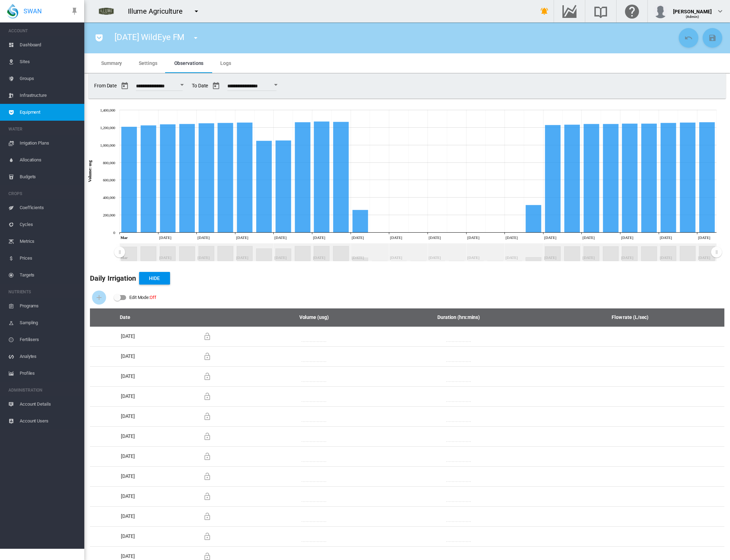 This screenshot has height=560, width=730. Describe the element at coordinates (225, 63) in the screenshot. I see `span: Logs` at that location.